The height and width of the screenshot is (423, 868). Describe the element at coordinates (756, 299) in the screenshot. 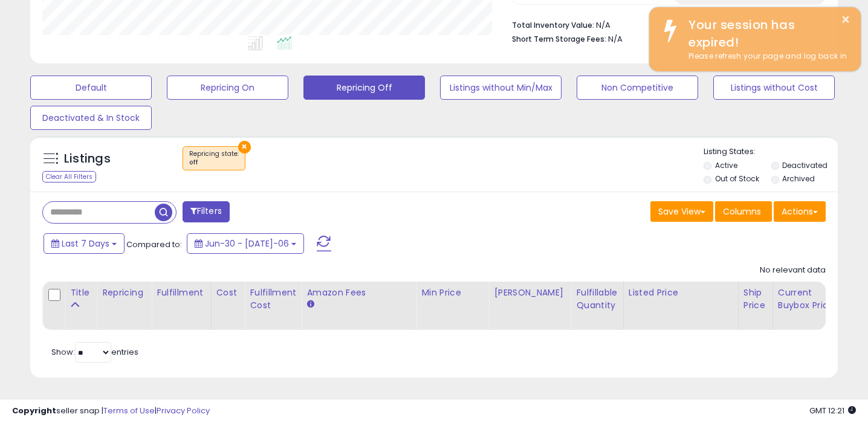

I see `div: Ship Price` at that location.